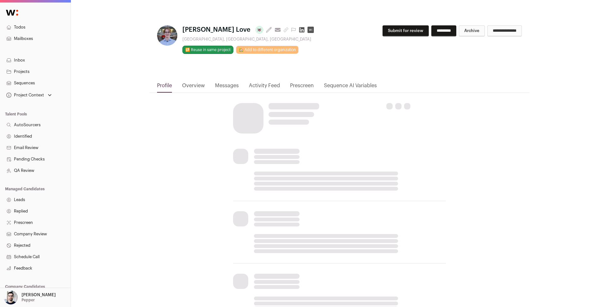  I want to click on a: Sequence AI Variables, so click(350, 87).